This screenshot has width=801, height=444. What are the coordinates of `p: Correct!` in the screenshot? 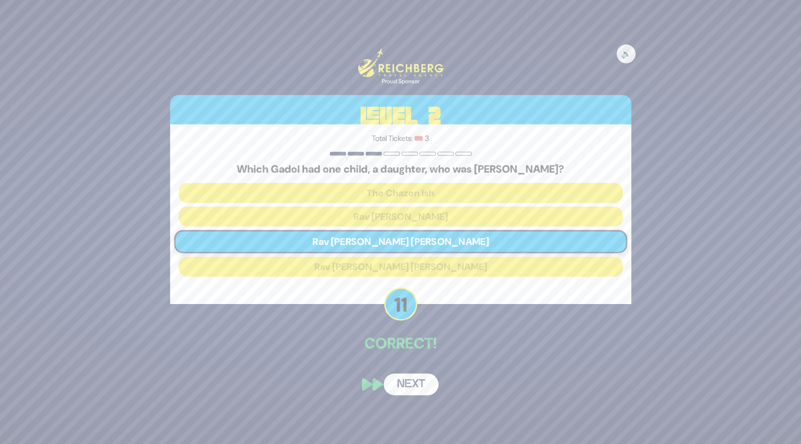 It's located at (401, 343).